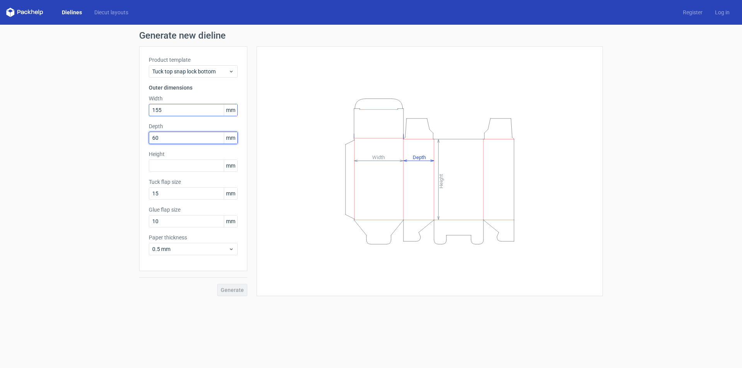 The width and height of the screenshot is (742, 368). Describe the element at coordinates (441, 181) in the screenshot. I see `tspan: Height` at that location.